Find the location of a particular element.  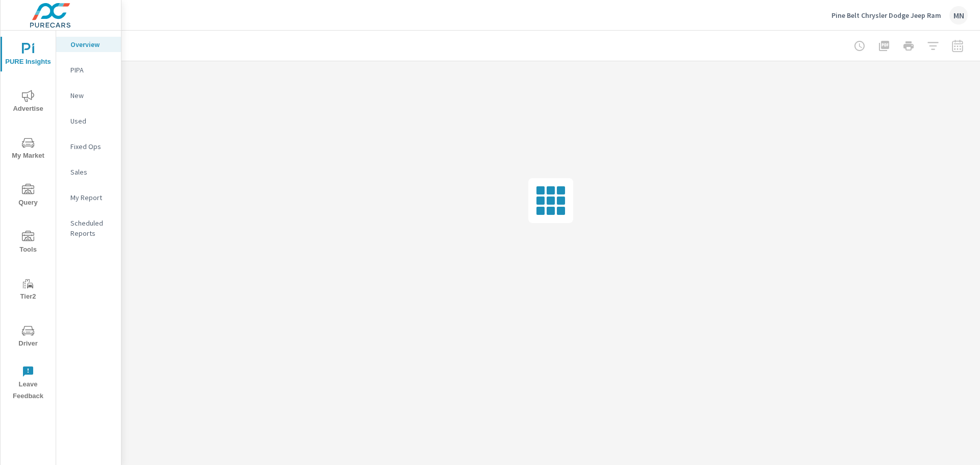

div: New is located at coordinates (88, 96).